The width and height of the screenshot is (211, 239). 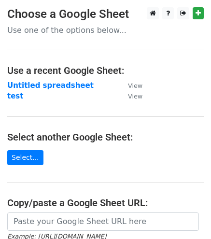 What do you see at coordinates (25, 158) in the screenshot?
I see `a: Select...` at bounding box center [25, 158].